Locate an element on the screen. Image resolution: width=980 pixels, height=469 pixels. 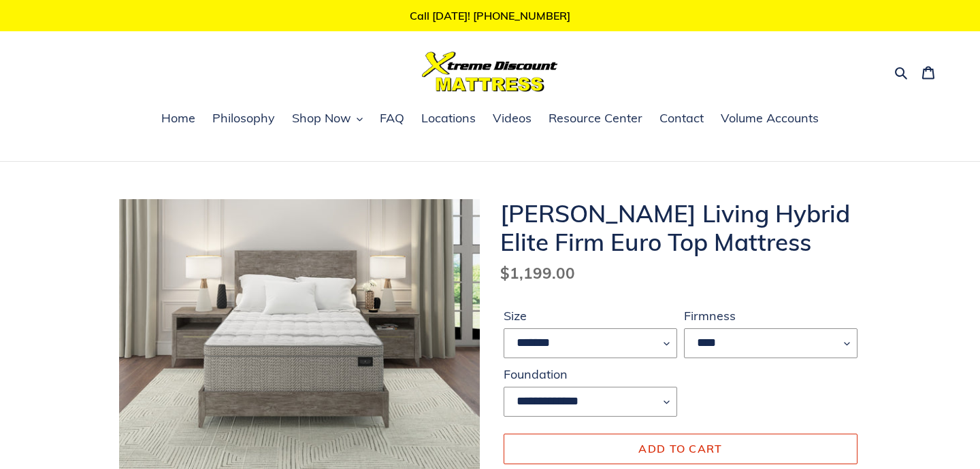
span: Volume Accounts is located at coordinates (770, 118).